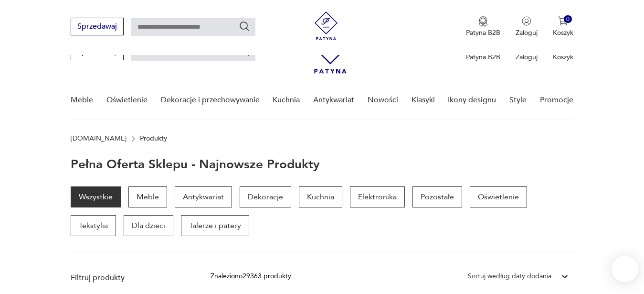 The width and height of the screenshot is (644, 294). Describe the element at coordinates (483, 27) in the screenshot. I see `a: Ikona medaluPatyna B2B` at that location.